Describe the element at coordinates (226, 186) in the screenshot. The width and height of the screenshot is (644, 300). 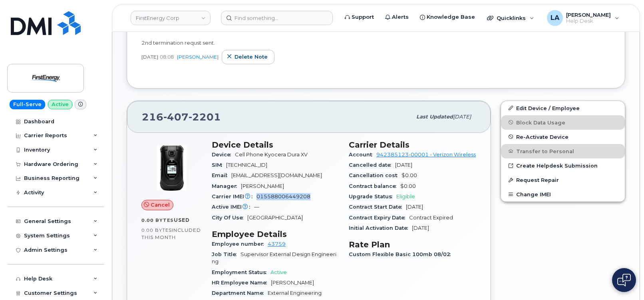
I see `span: Manager` at that location.